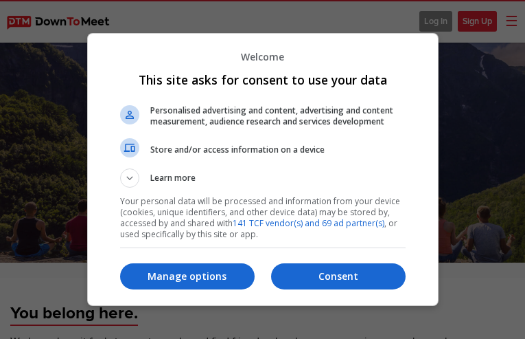 This screenshot has height=339, width=525. Describe the element at coordinates (339, 276) in the screenshot. I see `button: Consent` at that location.